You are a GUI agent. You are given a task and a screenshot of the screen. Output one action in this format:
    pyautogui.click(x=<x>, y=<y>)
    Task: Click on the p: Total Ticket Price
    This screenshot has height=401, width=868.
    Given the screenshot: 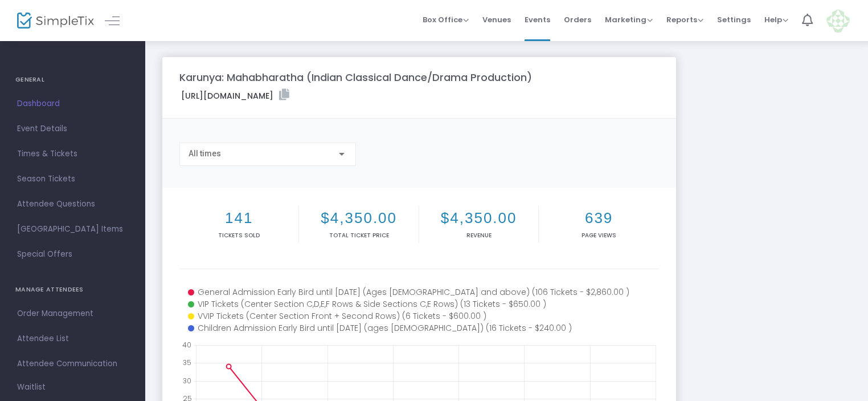 What is the action you would take?
    pyautogui.click(x=358, y=235)
    